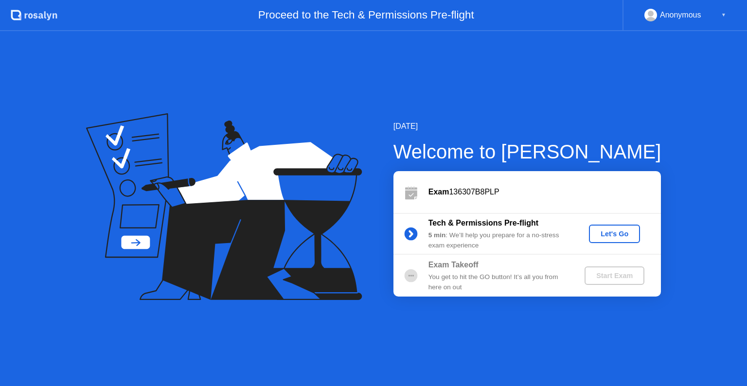  Describe the element at coordinates (545, 192) in the screenshot. I see `div: 136307B8PLP` at that location.